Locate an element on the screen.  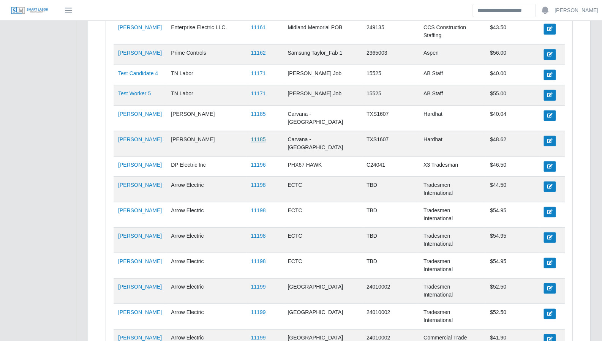
td: C24041 is located at coordinates (391, 166).